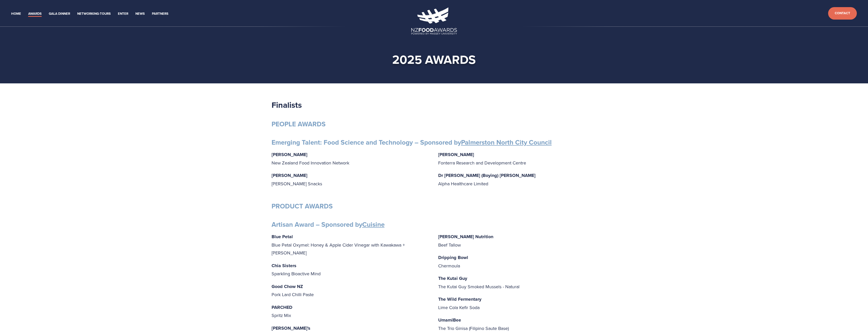  What do you see at coordinates (517, 261) in the screenshot?
I see `p: Chermoula` at bounding box center [517, 261].